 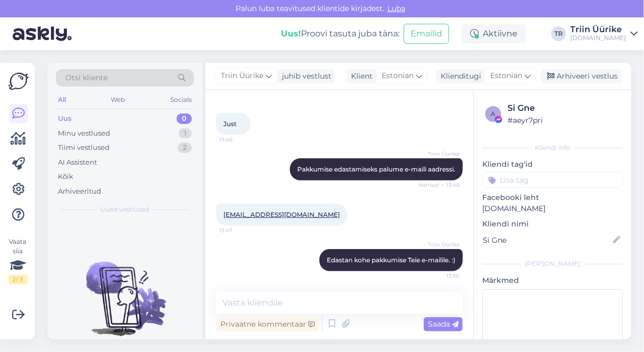 I want to click on div: 2, so click(x=184, y=148).